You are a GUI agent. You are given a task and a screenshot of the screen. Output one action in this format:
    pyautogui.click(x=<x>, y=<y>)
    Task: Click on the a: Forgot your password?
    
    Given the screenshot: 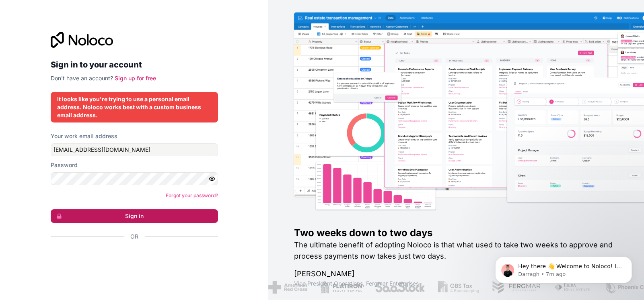 What is the action you would take?
    pyautogui.click(x=191, y=196)
    